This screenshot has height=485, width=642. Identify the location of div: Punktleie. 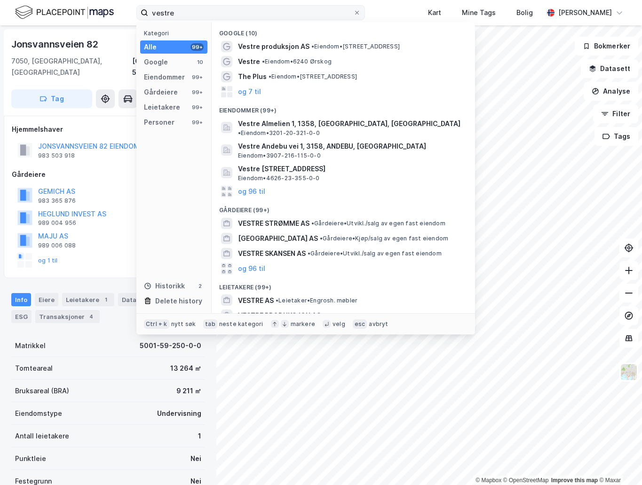
(31, 459).